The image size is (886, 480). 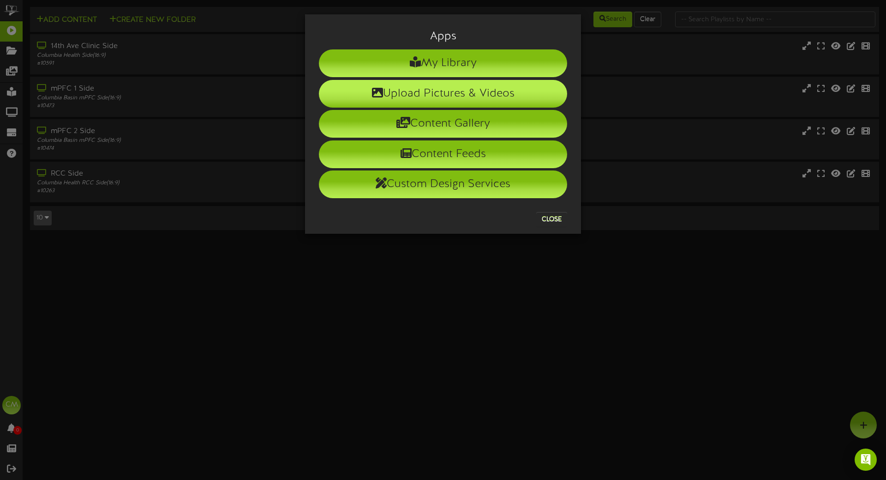 I want to click on li: My Library, so click(x=443, y=63).